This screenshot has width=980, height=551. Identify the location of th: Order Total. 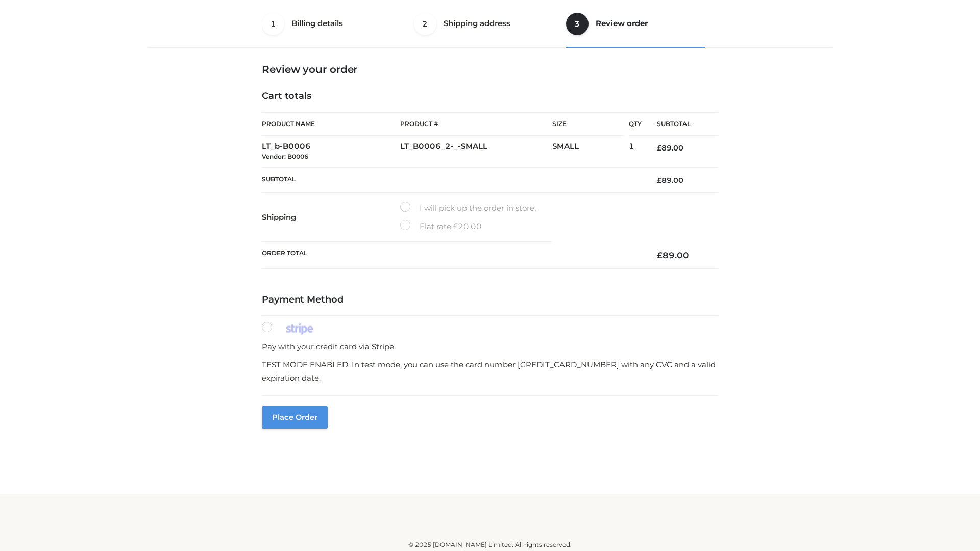
(452, 255).